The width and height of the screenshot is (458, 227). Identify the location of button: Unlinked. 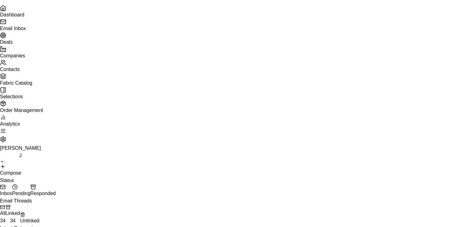
(30, 218).